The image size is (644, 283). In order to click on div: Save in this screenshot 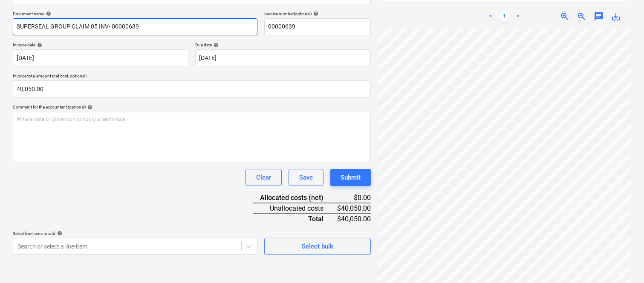, I will do `click(306, 177)`.